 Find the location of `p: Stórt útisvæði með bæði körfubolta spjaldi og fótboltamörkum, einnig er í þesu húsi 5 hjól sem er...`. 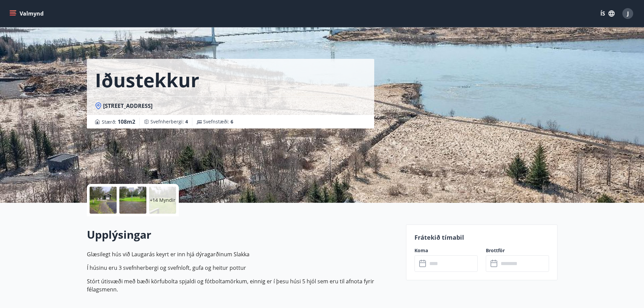

p: Stórt útisvæði með bæði körfubolta spjaldi og fótboltamörkum, einnig er í þesu húsi 5 hjól sem er... is located at coordinates (243, 285).